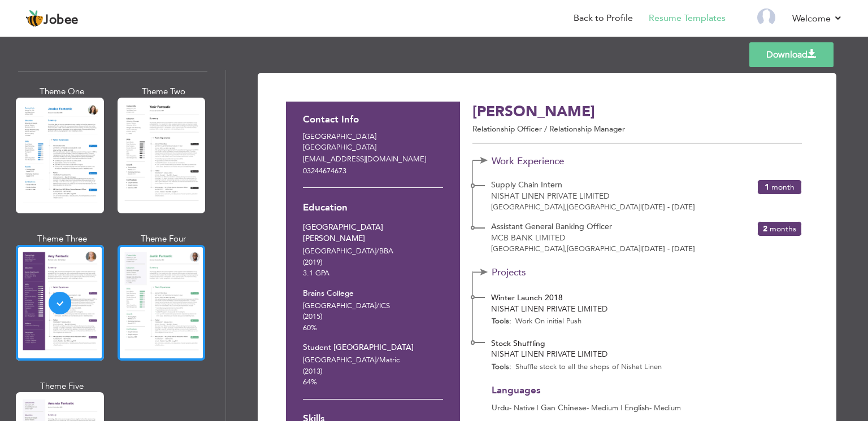 The image size is (868, 421). What do you see at coordinates (783, 229) in the screenshot?
I see `span: Months` at bounding box center [783, 229].